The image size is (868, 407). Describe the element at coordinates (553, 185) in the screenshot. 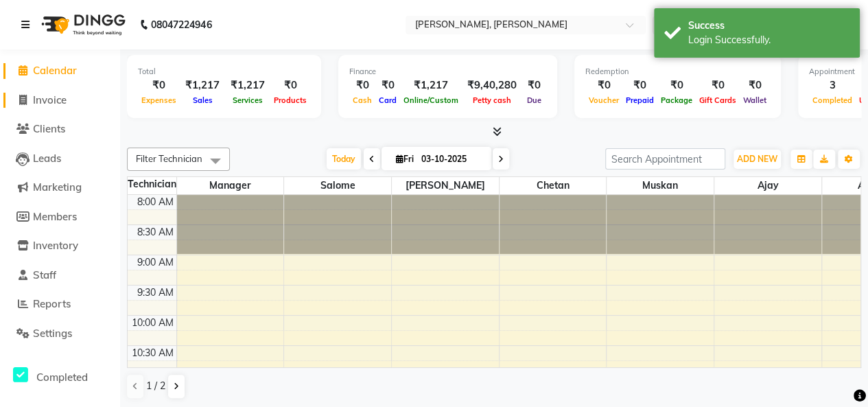

I see `span: Chetan` at that location.